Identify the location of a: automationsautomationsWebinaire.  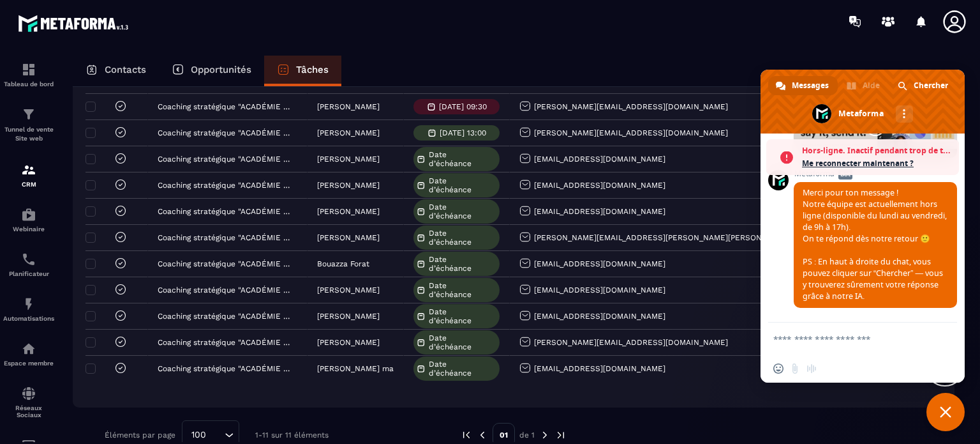
(29, 220).